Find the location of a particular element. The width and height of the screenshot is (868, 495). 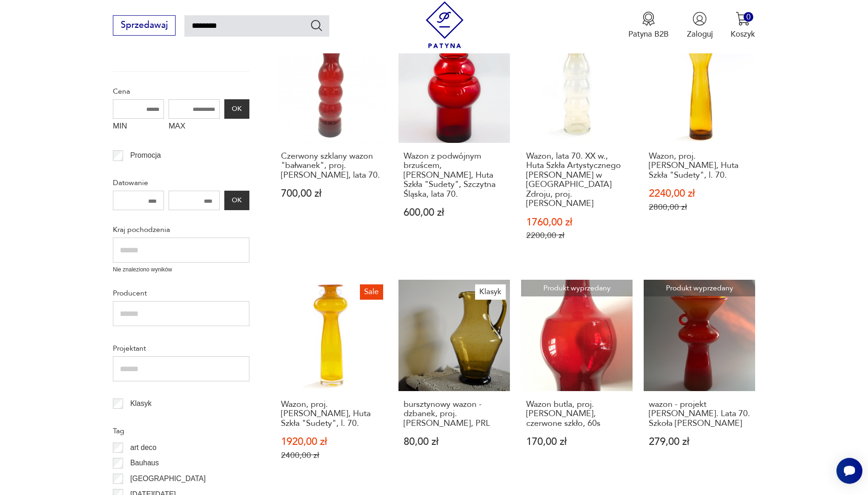

a: Produkt wyprzedanywazon - projekt K. Krawczyk. Lata 70. Szkoła Horbowywazon - projekt [PERSON_NAM... is located at coordinates (699, 381).